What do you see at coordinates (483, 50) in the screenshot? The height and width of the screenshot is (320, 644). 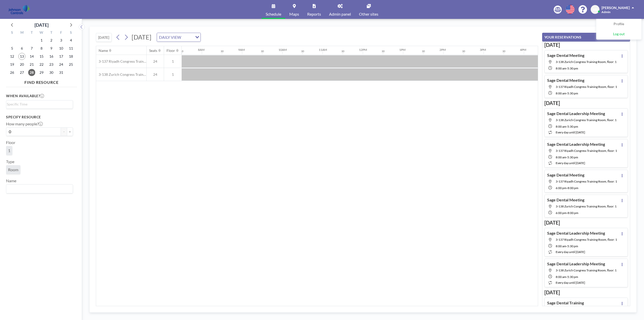 I see `div: 3PM` at bounding box center [483, 50].